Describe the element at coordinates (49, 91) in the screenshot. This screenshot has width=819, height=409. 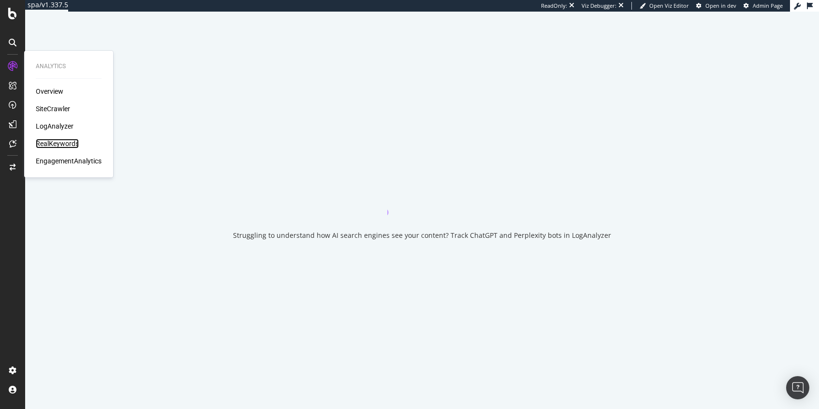
I see `a: Overview` at that location.